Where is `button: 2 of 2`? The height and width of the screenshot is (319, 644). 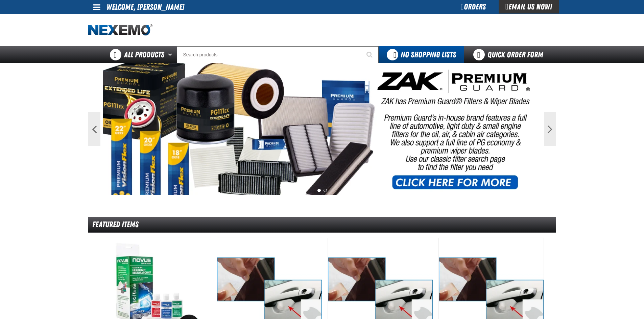 button: 2 of 2 is located at coordinates (325, 191).